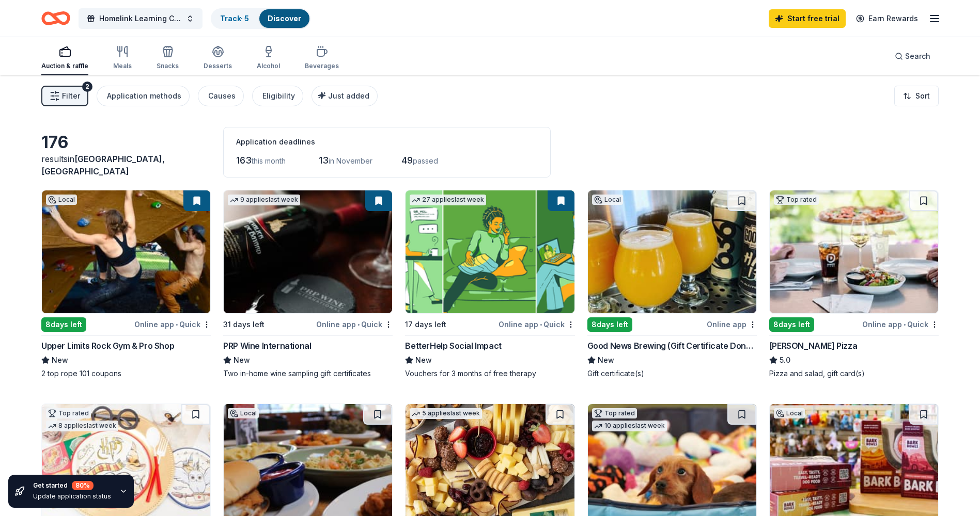 This screenshot has width=980, height=516. I want to click on div: results, so click(126, 165).